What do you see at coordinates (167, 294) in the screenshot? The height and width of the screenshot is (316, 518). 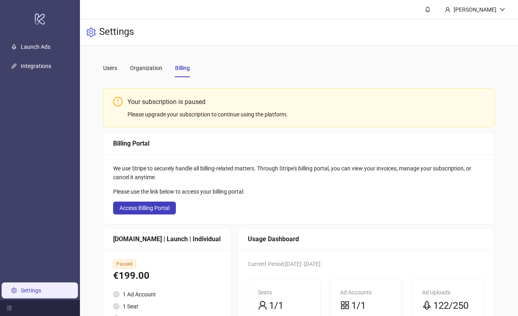 I see `li: 1 Ad Account` at bounding box center [167, 294].